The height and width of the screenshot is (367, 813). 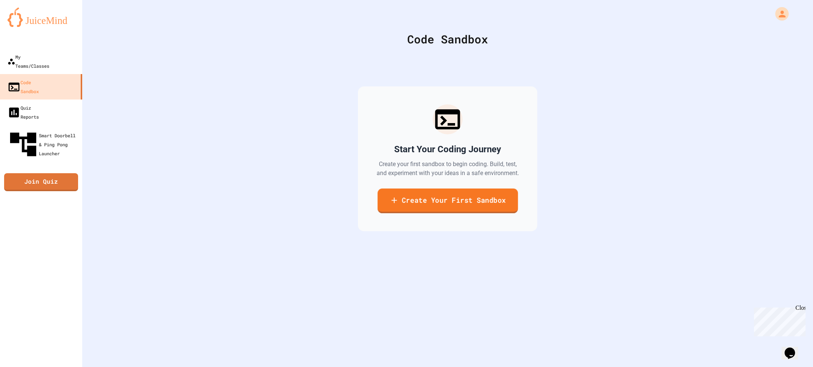 I want to click on h2: Start Your Coding Journey, so click(x=448, y=149).